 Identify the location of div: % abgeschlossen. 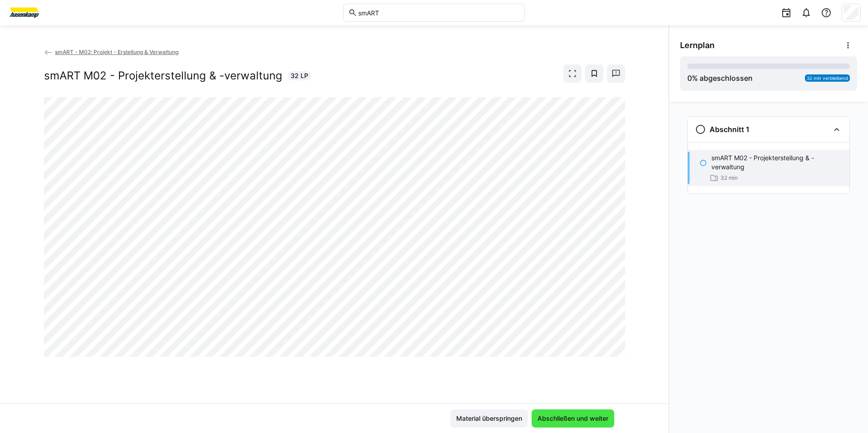
(720, 78).